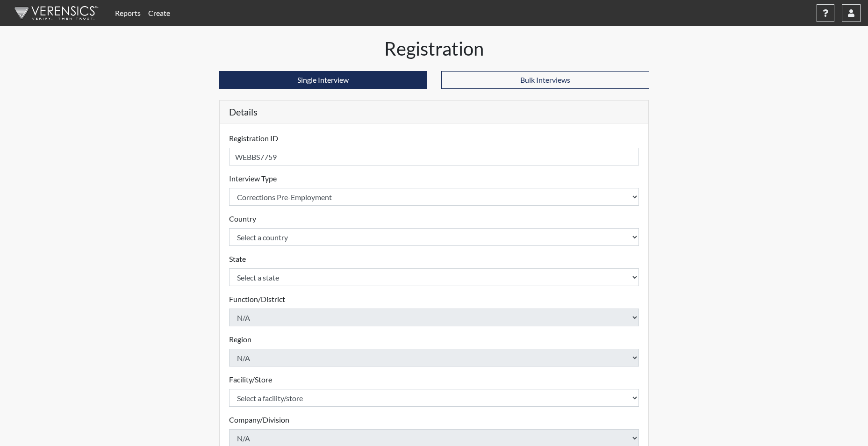  Describe the element at coordinates (434, 49) in the screenshot. I see `h1: Registration` at that location.